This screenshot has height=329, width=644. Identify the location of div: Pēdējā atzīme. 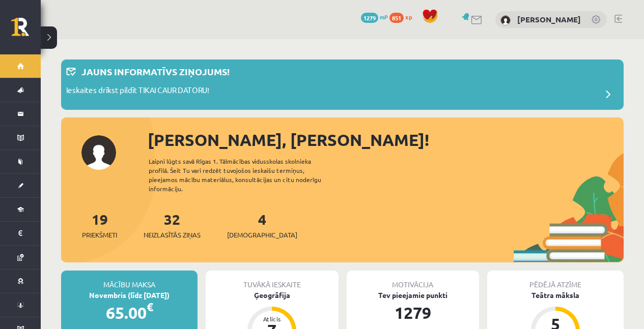
(555, 280).